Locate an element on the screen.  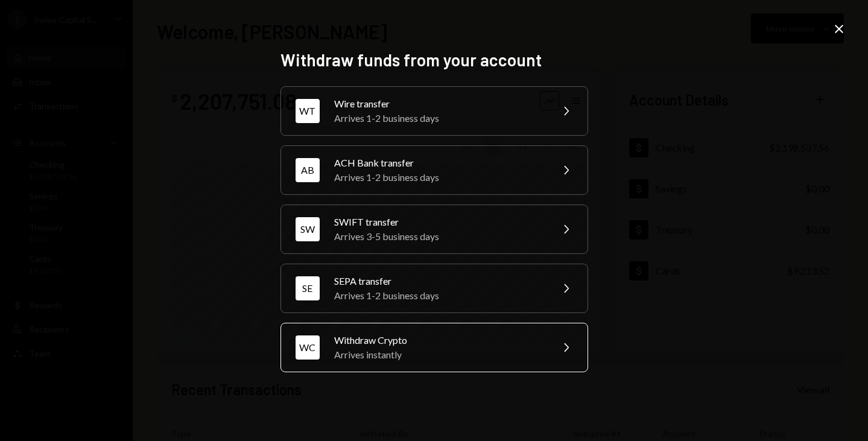
button: SWSWIFT transferArrives 3-5 business days is located at coordinates (435, 229).